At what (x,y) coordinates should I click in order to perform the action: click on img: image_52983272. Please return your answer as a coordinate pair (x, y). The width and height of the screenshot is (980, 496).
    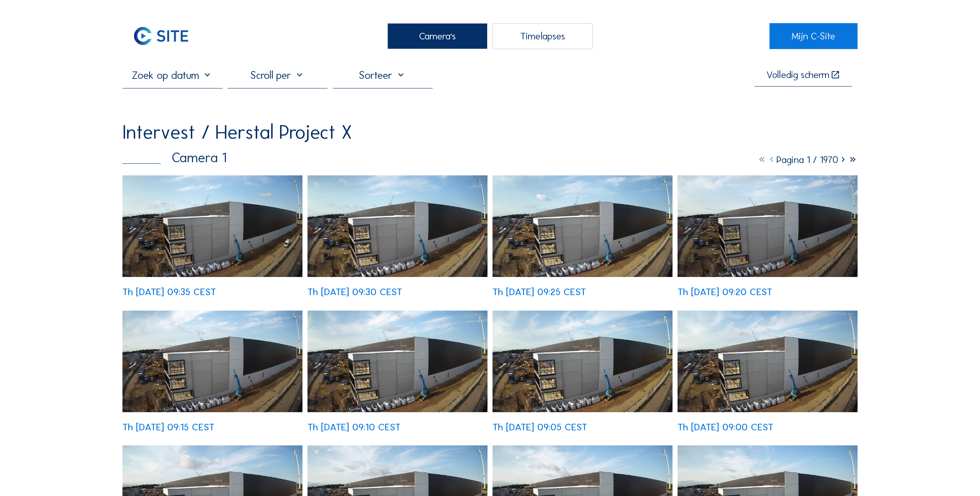
    Looking at the image, I should click on (398, 361).